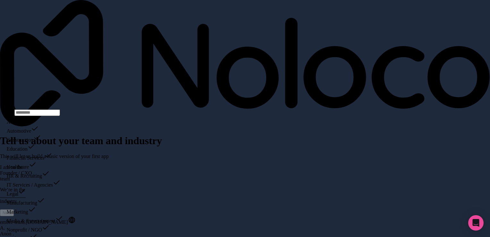 The width and height of the screenshot is (490, 237). Describe the element at coordinates (38, 165) in the screenshot. I see `div: Healthcare` at that location.